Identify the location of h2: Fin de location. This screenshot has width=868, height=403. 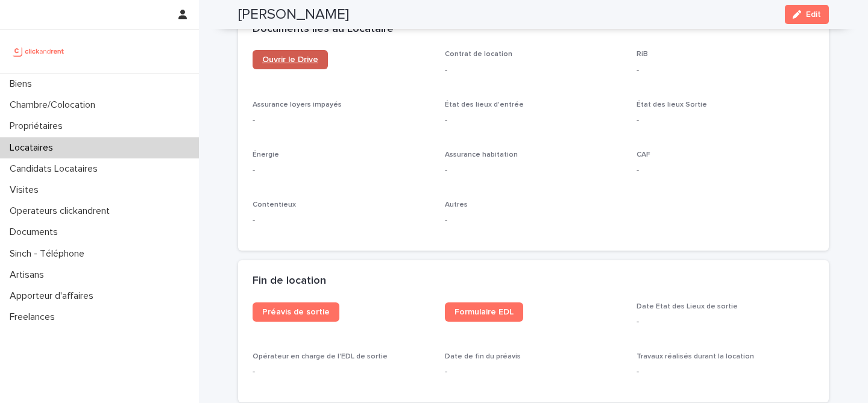
(290, 281).